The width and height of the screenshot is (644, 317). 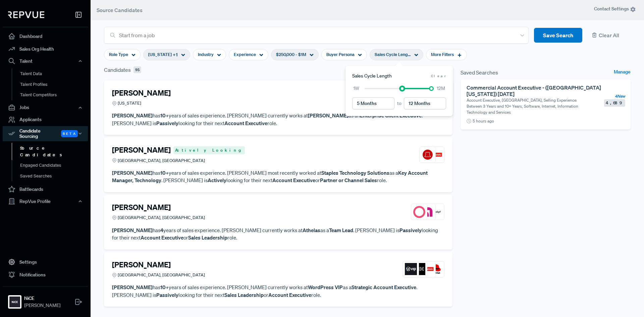 I want to click on span: Clear, so click(x=438, y=76).